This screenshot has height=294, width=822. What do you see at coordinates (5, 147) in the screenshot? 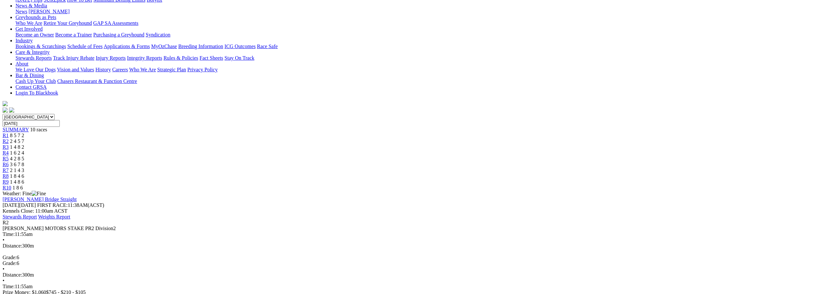
I see `span: R3` at bounding box center [5, 147].